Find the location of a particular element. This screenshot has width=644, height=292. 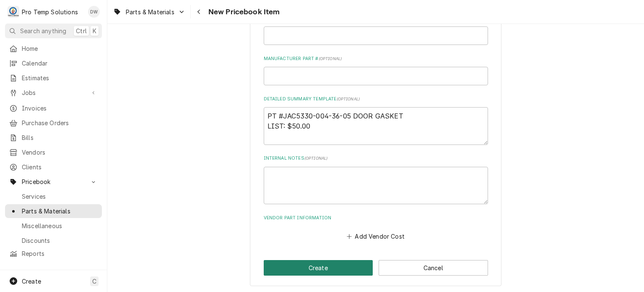

div: Pro Temp Solutions's Avatar is located at coordinates (13, 12).